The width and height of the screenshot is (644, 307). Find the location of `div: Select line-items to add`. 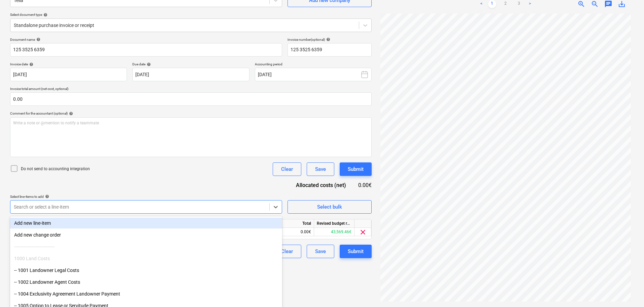

div: Select line-items to add is located at coordinates (146, 197).